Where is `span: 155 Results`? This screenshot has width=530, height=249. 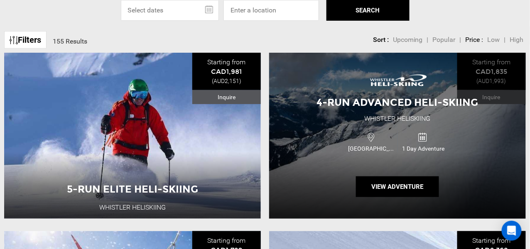
span: 155 Results is located at coordinates (70, 41).